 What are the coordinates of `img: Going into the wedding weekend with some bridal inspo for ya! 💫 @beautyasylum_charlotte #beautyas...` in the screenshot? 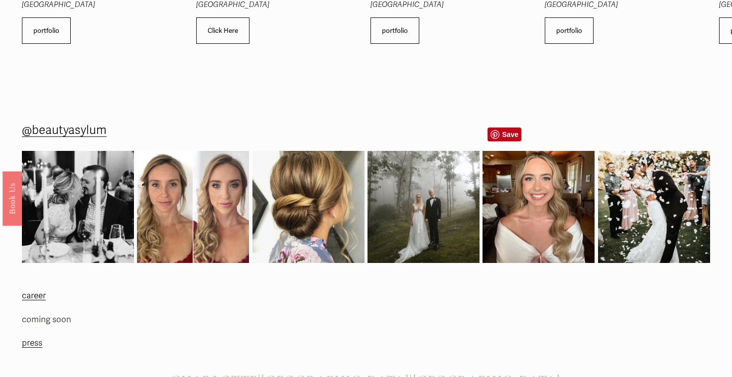 It's located at (538, 207).